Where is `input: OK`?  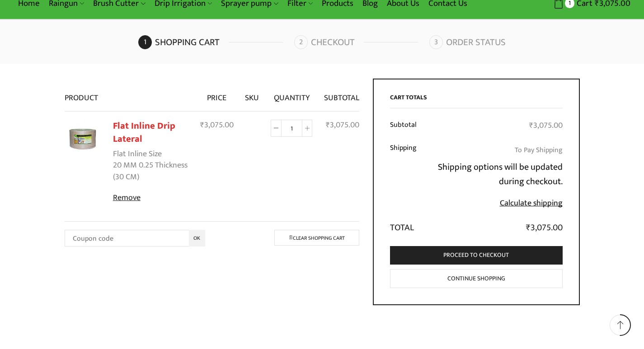 input: OK is located at coordinates (197, 238).